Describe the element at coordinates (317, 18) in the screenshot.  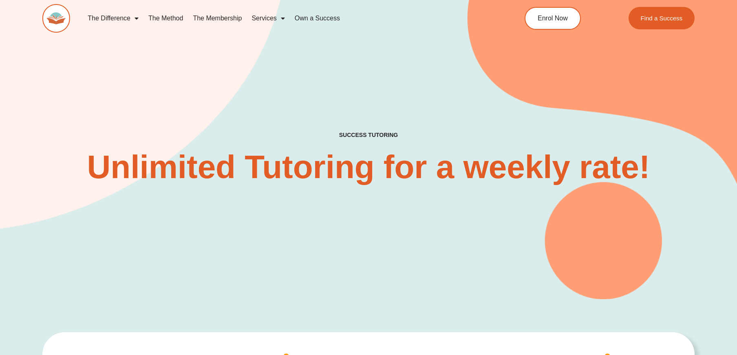
I see `a: Own a Success` at that location.